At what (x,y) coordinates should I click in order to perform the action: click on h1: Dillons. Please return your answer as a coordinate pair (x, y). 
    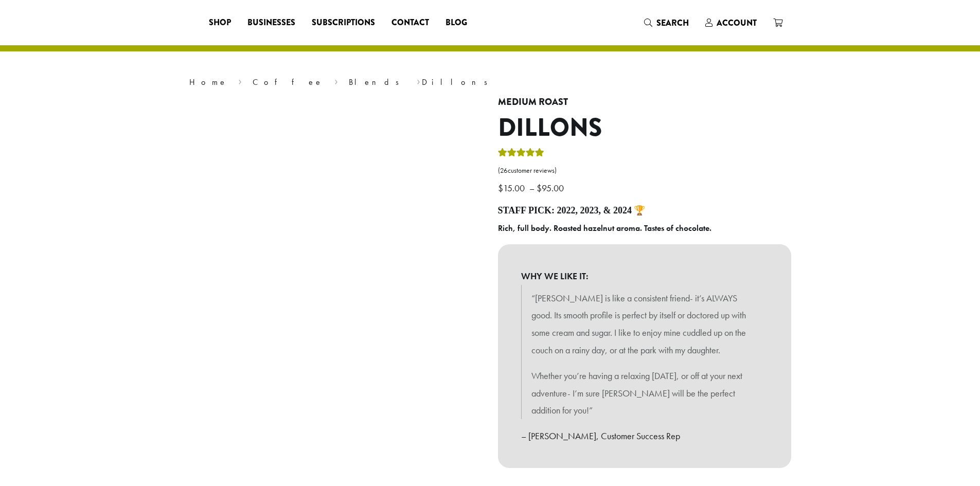
    Looking at the image, I should click on (645, 128).